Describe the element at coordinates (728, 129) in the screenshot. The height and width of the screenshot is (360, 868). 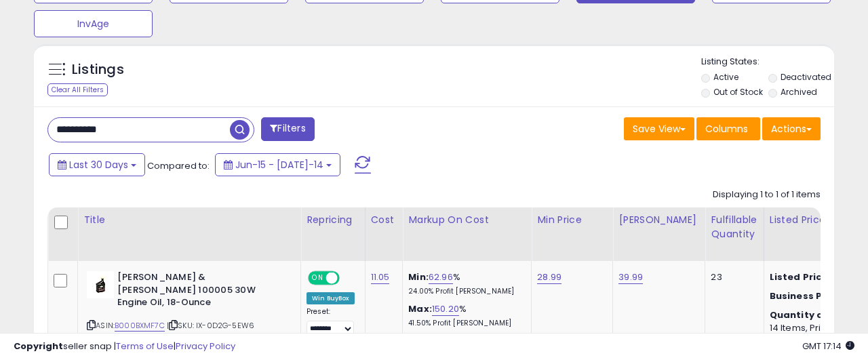
I see `button: Columns` at that location.